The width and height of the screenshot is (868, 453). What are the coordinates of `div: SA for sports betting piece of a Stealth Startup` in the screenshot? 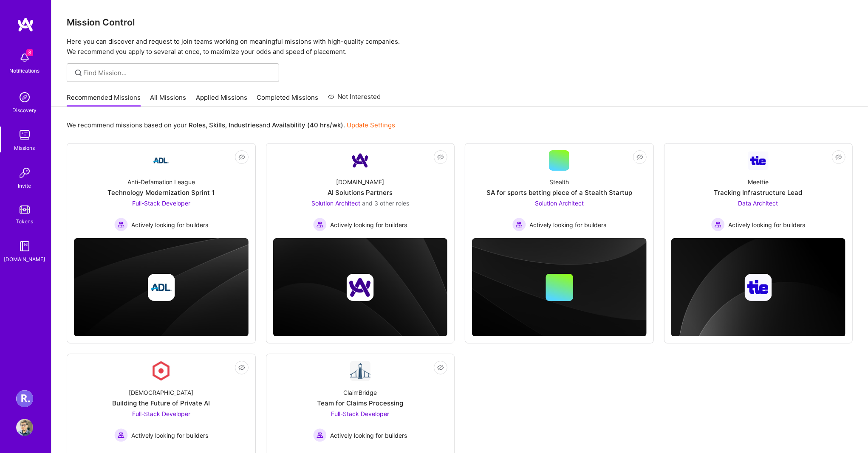 It's located at (559, 193).